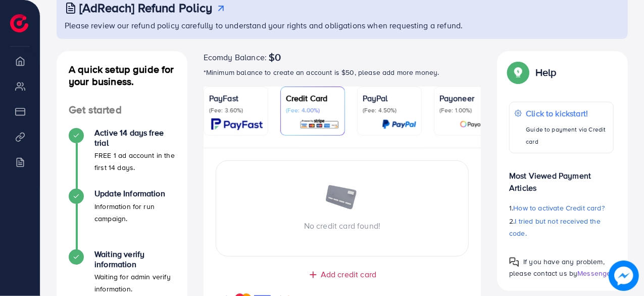 The height and width of the screenshot is (296, 644). I want to click on h4: Waiting verify information, so click(135, 259).